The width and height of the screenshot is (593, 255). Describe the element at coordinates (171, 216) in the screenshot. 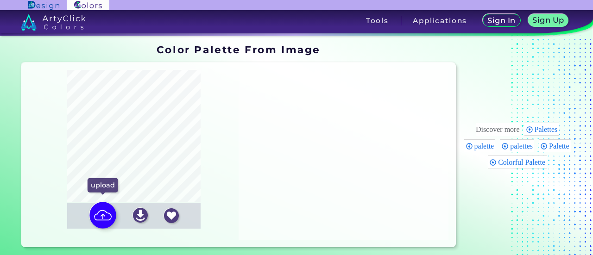

I see `img: icon_favourite_white.svg` at that location.